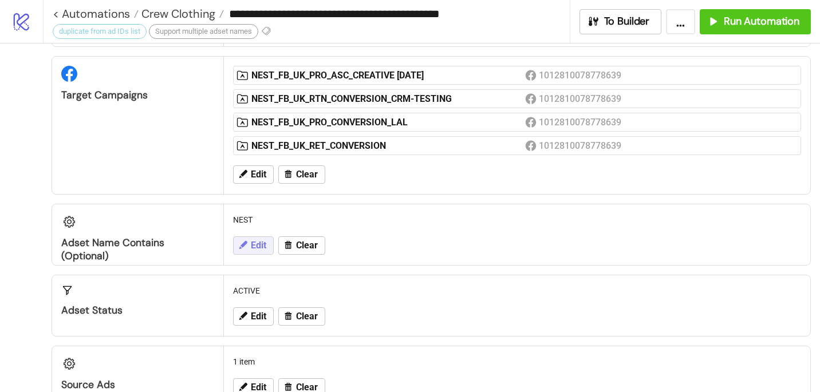 This screenshot has height=392, width=820. Describe the element at coordinates (181, 14) in the screenshot. I see `a: Crew Clothing` at that location.